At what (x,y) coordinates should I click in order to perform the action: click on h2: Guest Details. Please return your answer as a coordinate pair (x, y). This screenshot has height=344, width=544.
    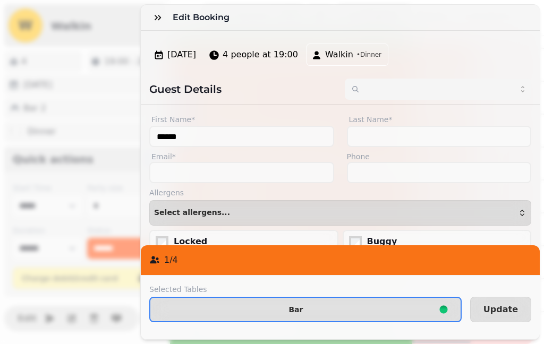
    Looking at the image, I should click on (243, 89).